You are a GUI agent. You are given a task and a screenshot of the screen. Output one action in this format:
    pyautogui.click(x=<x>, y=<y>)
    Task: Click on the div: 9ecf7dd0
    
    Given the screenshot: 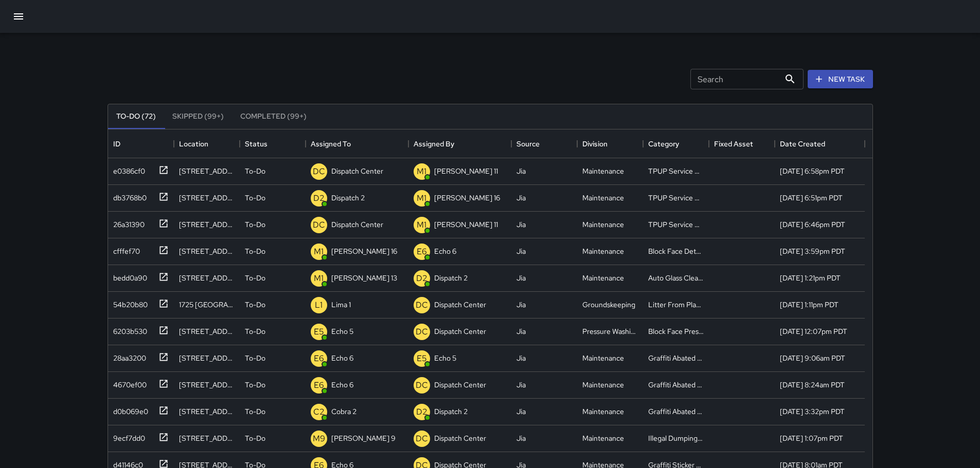 What is the action you would take?
    pyautogui.click(x=127, y=436)
    